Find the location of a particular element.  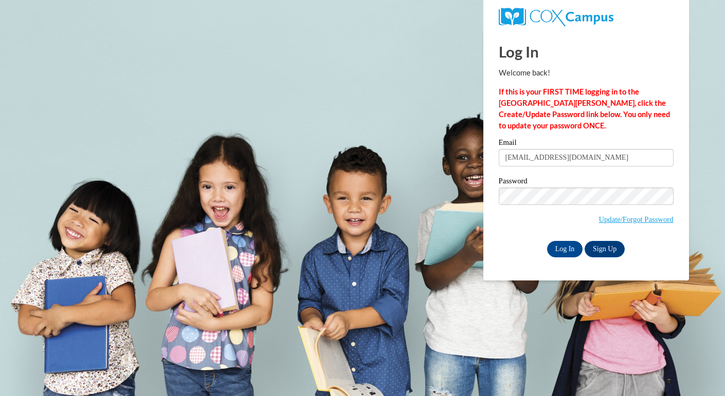

p: Welcome back! is located at coordinates (586, 73).